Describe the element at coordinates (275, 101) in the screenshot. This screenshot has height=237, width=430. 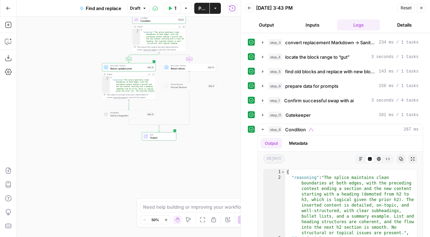
I see `span: step_1` at that location.